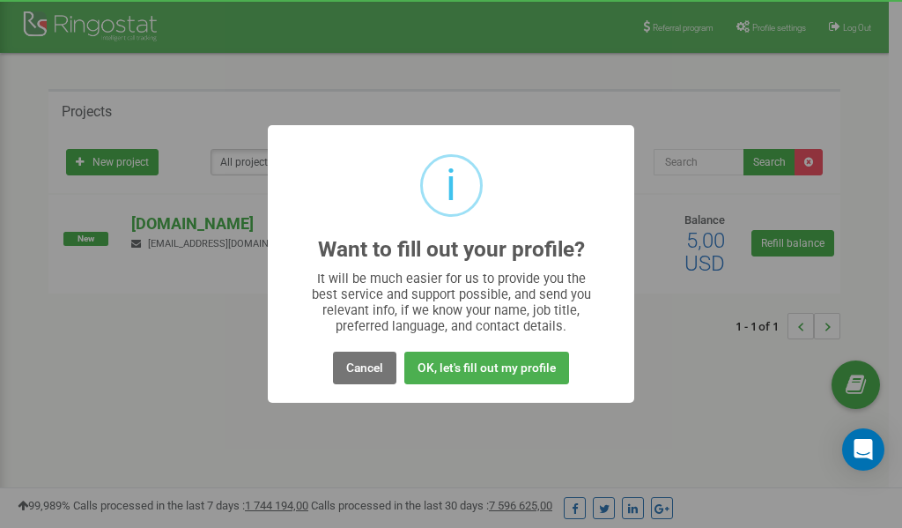 The width and height of the screenshot is (902, 528). Describe the element at coordinates (486, 367) in the screenshot. I see `button: OK, let's fill out my profile` at that location.